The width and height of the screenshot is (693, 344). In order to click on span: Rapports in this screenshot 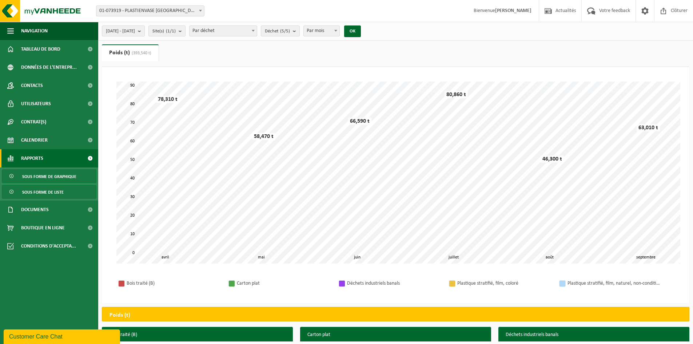, I will do `click(32, 158)`.